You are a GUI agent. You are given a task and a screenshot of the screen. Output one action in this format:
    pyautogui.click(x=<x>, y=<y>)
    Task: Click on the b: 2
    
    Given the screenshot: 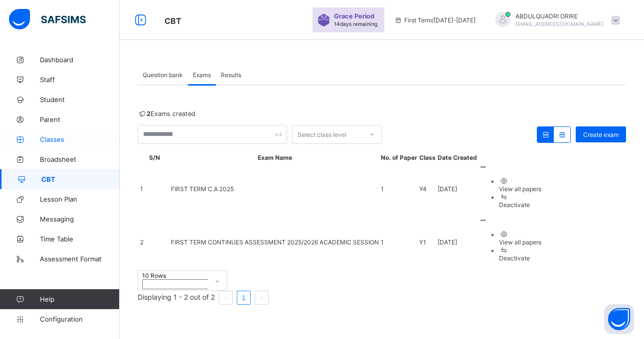 What is the action you would take?
    pyautogui.click(x=149, y=113)
    